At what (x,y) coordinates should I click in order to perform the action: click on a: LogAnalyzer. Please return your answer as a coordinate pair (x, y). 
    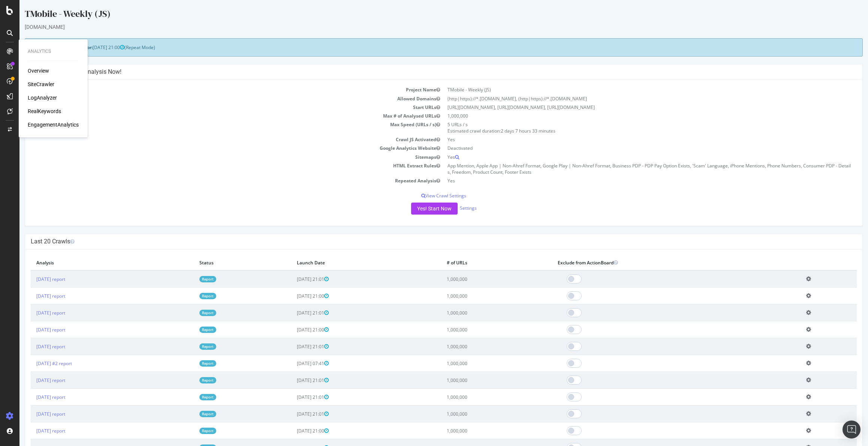
    Looking at the image, I should click on (42, 98).